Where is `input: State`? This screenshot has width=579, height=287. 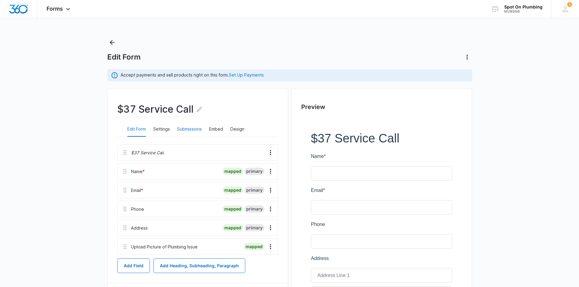 input: State is located at coordinates (109, 181).